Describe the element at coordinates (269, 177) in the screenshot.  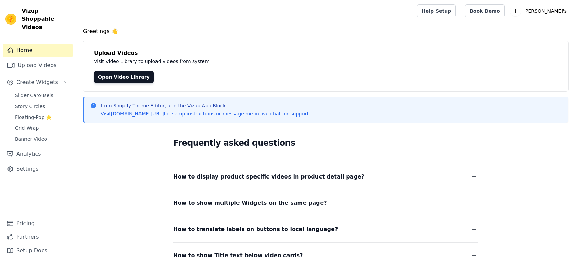
I see `span: How to display product specific videos in product detail page?` at that location.